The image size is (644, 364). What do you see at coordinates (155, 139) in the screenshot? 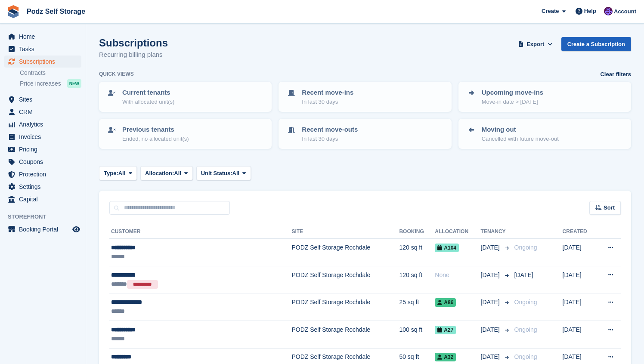
I see `p: Ended, no allocated unit(s)` at bounding box center [155, 139].